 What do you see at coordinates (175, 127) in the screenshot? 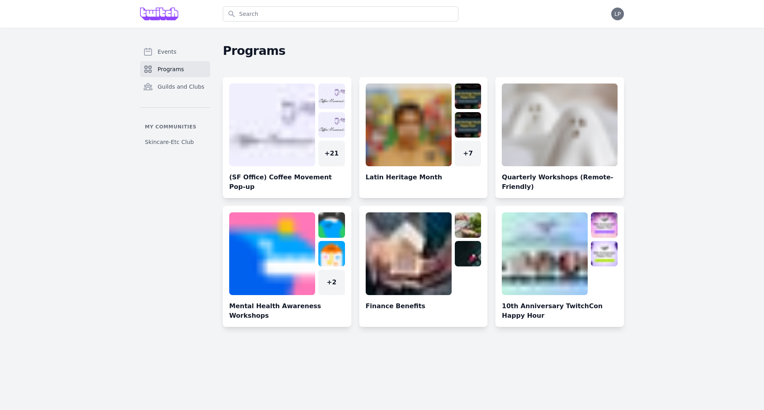
I see `p: My communities` at bounding box center [175, 127].